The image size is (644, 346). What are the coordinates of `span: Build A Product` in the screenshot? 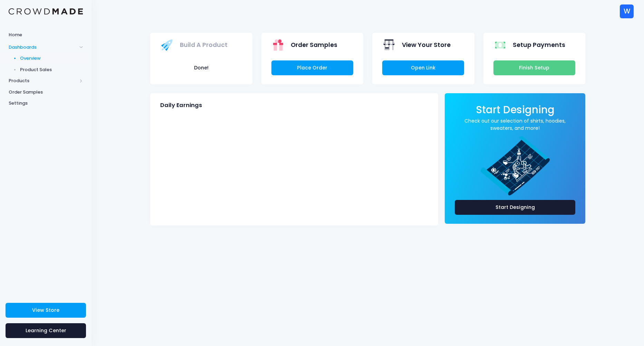 It's located at (204, 45).